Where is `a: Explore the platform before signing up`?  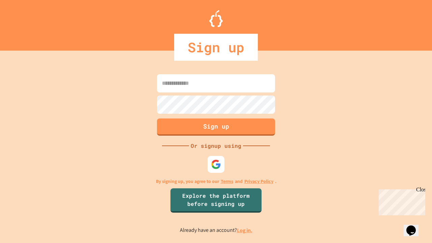
a: Explore the platform before signing up is located at coordinates (216, 200).